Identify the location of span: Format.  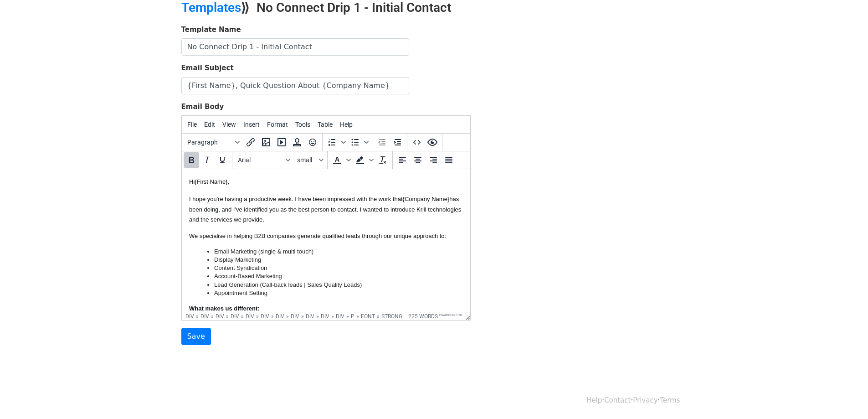
(277, 125).